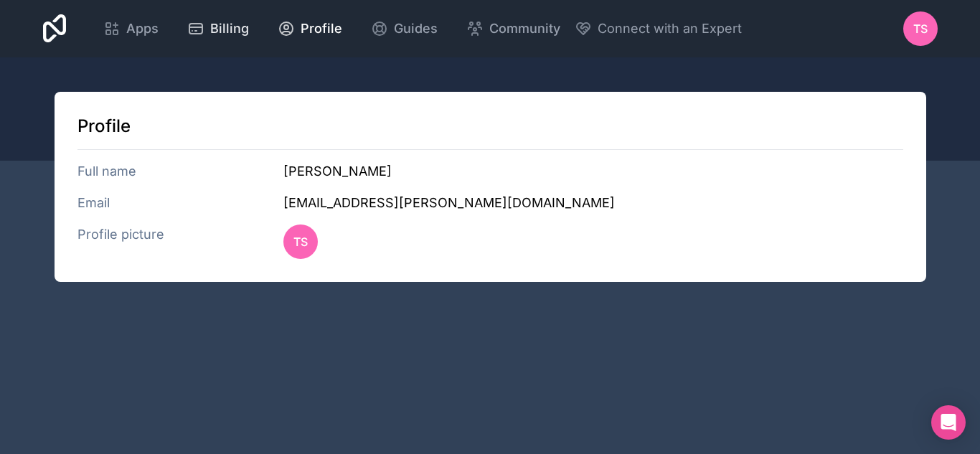 This screenshot has width=980, height=454. What do you see at coordinates (310, 29) in the screenshot?
I see `a: Profile` at bounding box center [310, 29].